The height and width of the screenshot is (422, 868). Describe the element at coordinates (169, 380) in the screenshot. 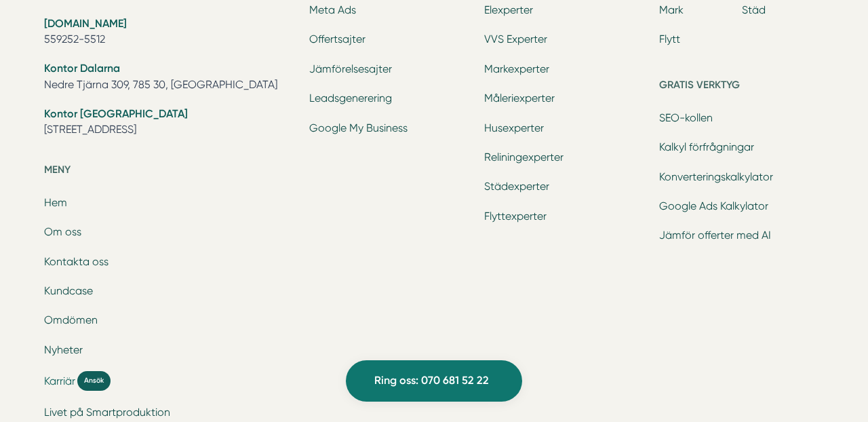

I see `a: Karriär Ansök` at that location.